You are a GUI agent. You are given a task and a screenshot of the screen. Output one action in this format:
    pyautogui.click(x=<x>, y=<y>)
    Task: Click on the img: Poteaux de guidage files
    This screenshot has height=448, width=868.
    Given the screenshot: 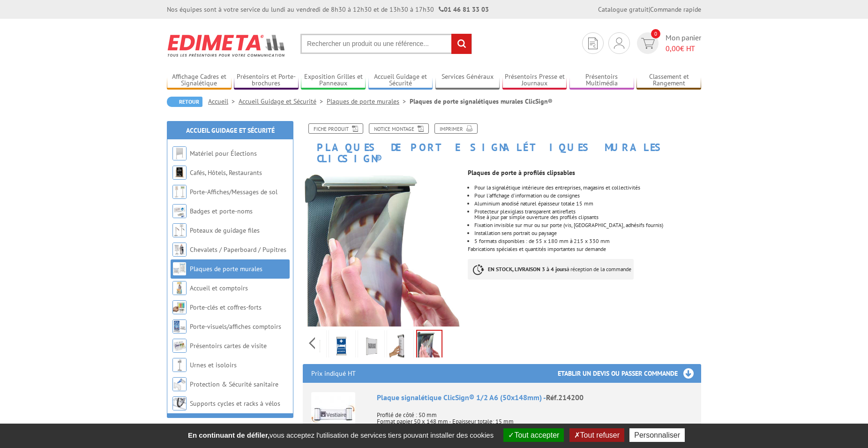 What is the action you would take?
    pyautogui.click(x=180, y=230)
    